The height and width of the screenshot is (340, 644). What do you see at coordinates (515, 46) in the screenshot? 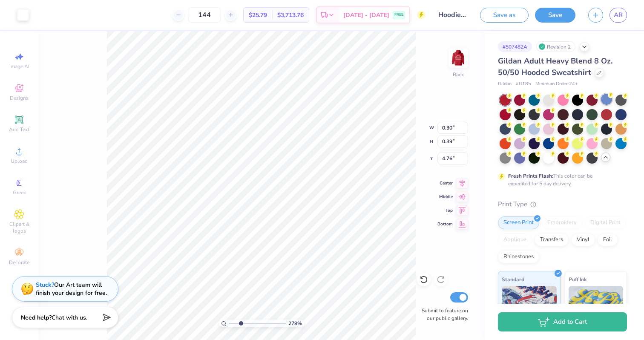
I see `div: # 507482A` at bounding box center [515, 46].